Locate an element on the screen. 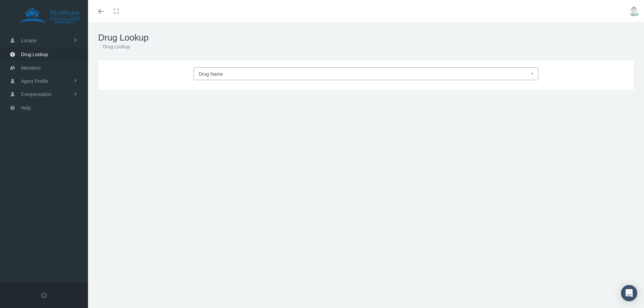 Image resolution: width=644 pixels, height=308 pixels. span: Help is located at coordinates (26, 108).